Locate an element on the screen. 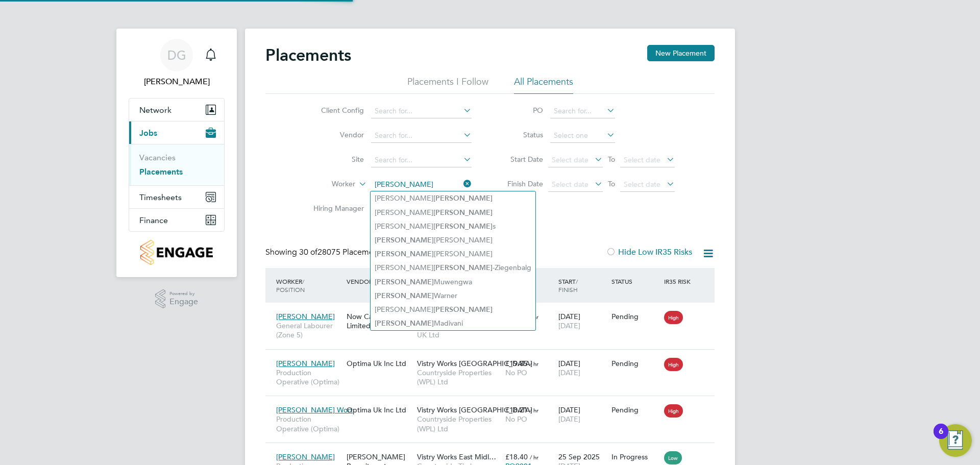 The height and width of the screenshot is (465, 980). input: Select one is located at coordinates (583, 136).